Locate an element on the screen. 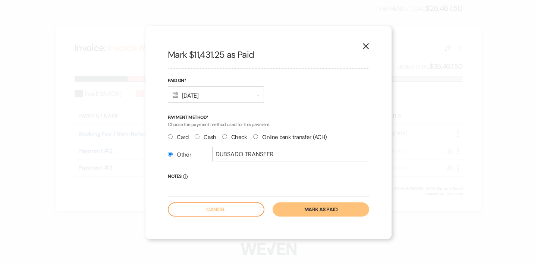 This screenshot has width=537, height=265. input: Check is located at coordinates (224, 136).